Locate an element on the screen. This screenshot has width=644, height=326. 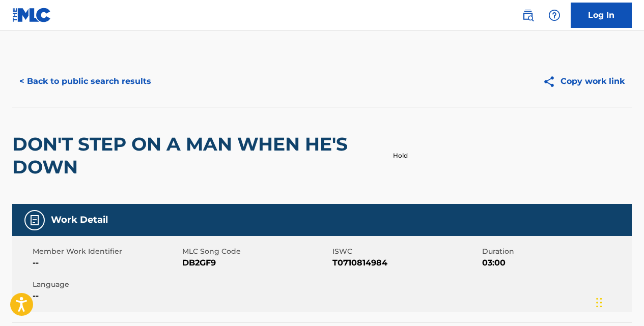
img: Work Detail is located at coordinates (35, 220).